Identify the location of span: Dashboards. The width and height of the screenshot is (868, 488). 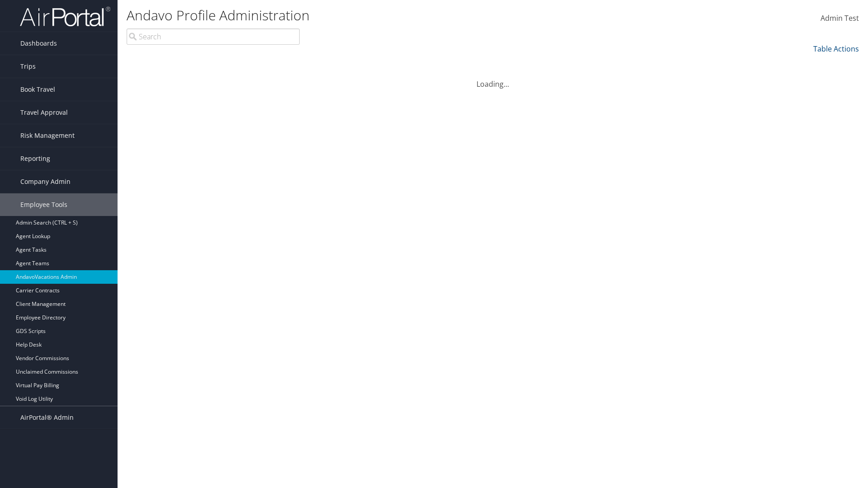
(39, 43).